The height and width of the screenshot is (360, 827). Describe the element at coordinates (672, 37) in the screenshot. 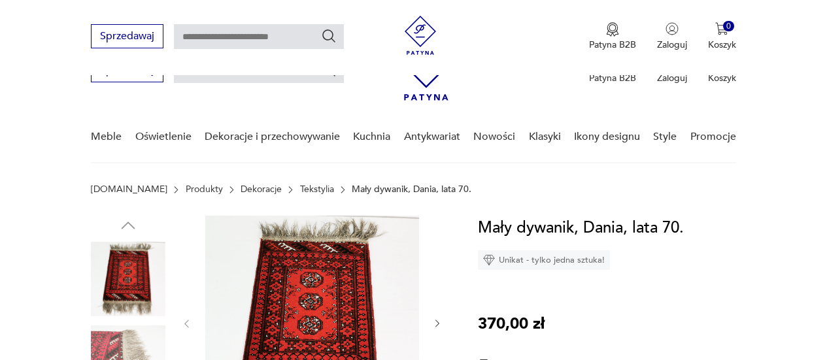

I see `button: Zaloguj` at that location.